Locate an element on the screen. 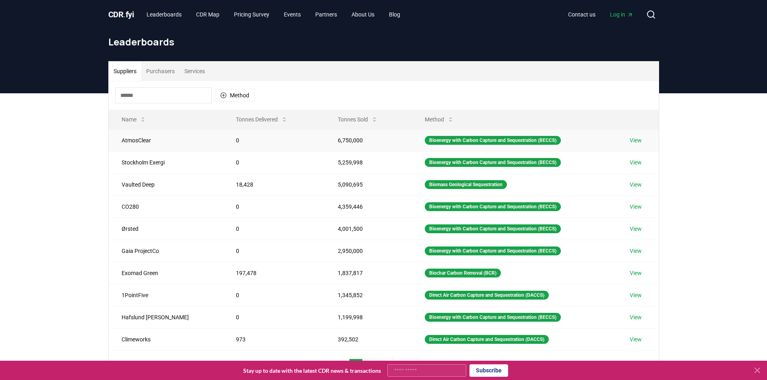 This screenshot has width=767, height=380. a: CDR Map is located at coordinates (208, 14).